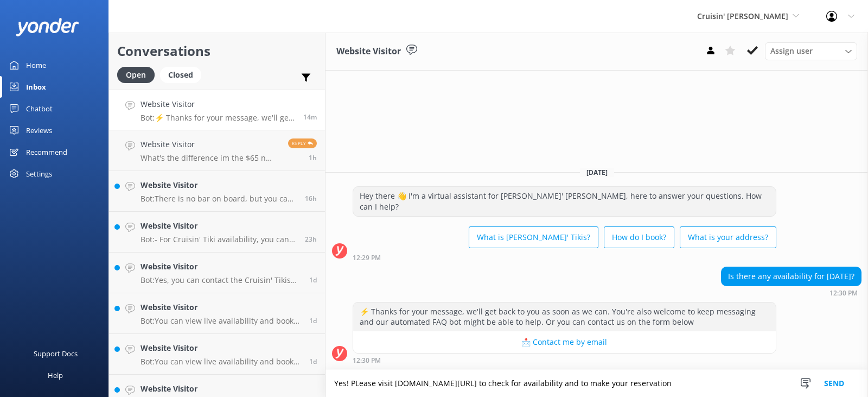 Image resolution: width=868 pixels, height=397 pixels. What do you see at coordinates (791, 51) in the screenshot?
I see `span: Assign user` at bounding box center [791, 51].